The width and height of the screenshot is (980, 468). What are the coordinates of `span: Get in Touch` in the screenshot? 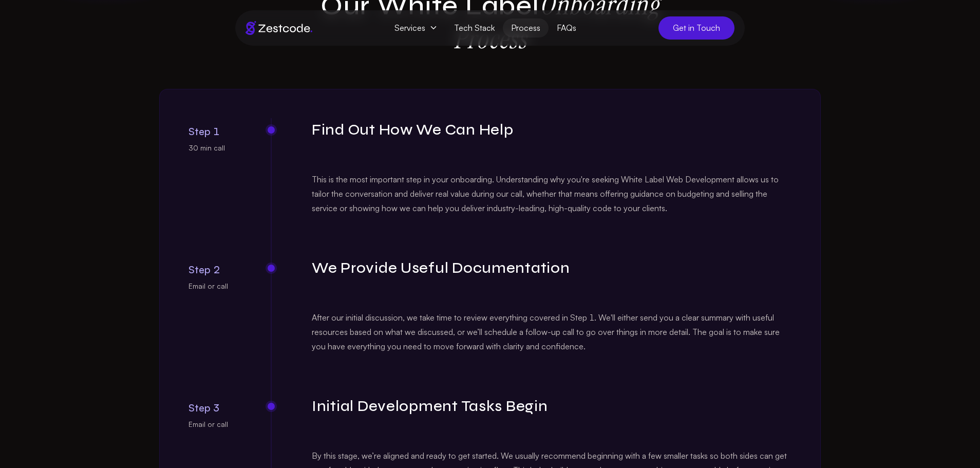 It's located at (697, 28).